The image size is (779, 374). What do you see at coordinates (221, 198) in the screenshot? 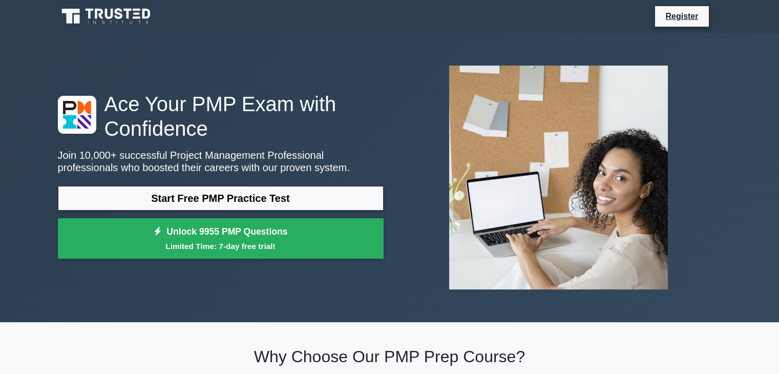
I see `a: Start Free PMP Practice Test` at bounding box center [221, 198].